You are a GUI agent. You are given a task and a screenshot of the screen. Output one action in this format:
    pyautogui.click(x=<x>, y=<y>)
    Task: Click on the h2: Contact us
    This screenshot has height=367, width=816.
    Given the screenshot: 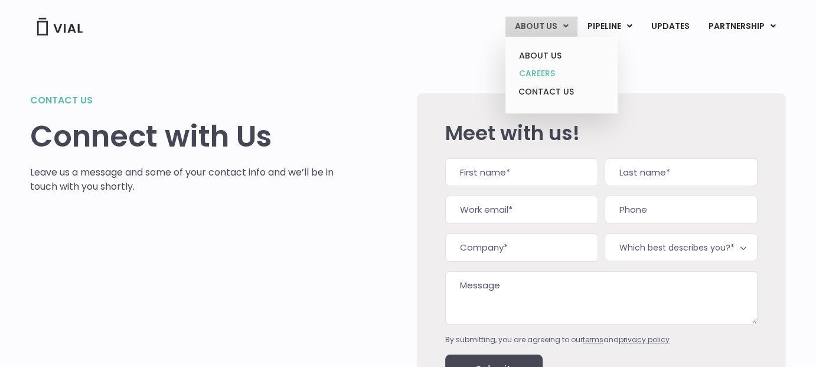 What is the action you would take?
    pyautogui.click(x=182, y=100)
    